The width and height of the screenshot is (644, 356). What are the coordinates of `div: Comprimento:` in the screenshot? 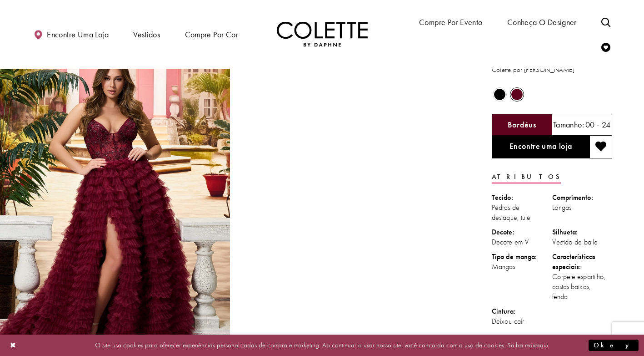 It's located at (582, 198).